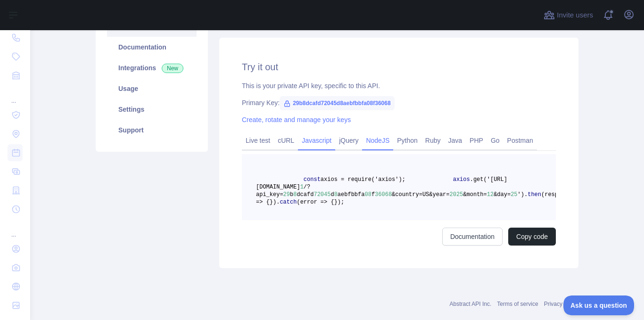 The image size is (644, 320). What do you see at coordinates (322, 194) in the screenshot?
I see `span: 72045` at bounding box center [322, 194].